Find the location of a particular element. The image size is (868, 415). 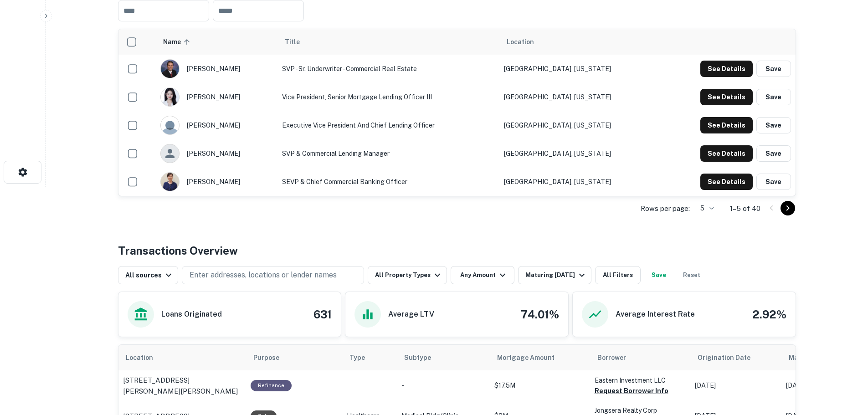

th: Title is located at coordinates (389, 42).